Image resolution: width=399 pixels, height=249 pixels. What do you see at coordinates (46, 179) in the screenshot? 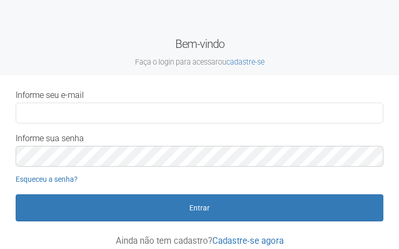
I see `a: Esqueceu a senha?` at bounding box center [46, 179].